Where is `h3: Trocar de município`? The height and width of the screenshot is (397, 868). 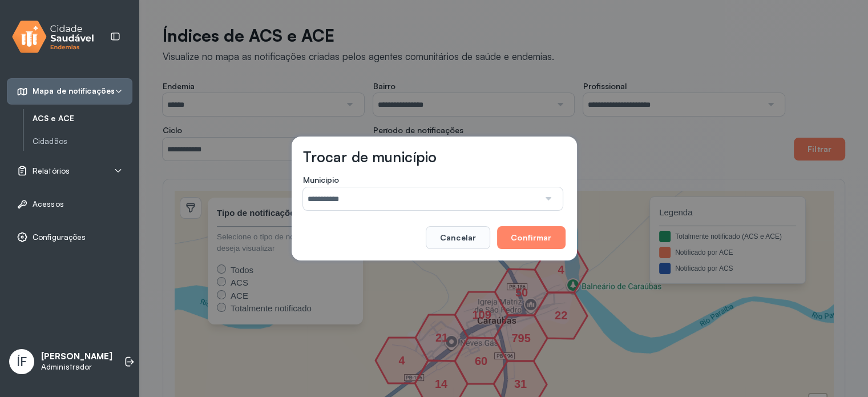 h3: Trocar de município is located at coordinates (370, 157).